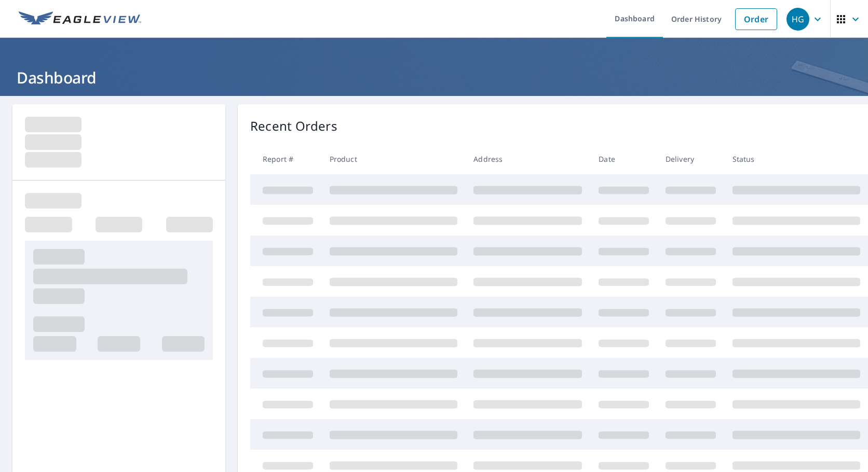 Image resolution: width=868 pixels, height=472 pixels. I want to click on h1: Dashboard, so click(434, 77).